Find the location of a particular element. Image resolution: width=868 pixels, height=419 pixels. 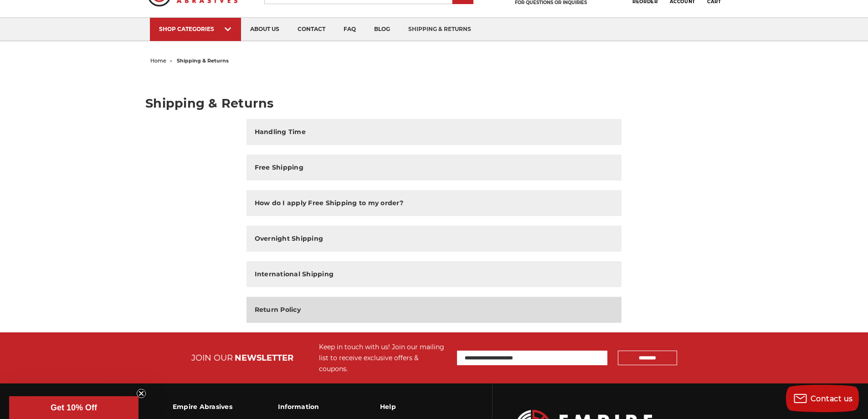

span: Contact us is located at coordinates (832, 399).